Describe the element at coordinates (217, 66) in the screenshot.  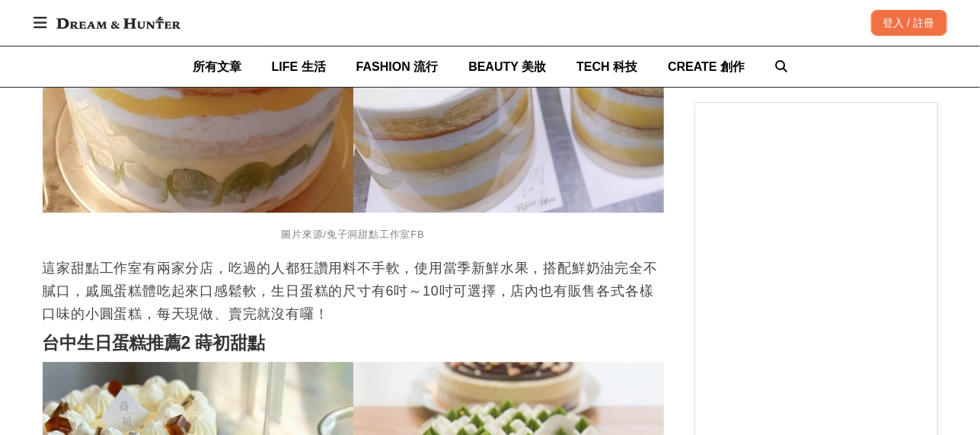
I see `span: 所有文章` at that location.